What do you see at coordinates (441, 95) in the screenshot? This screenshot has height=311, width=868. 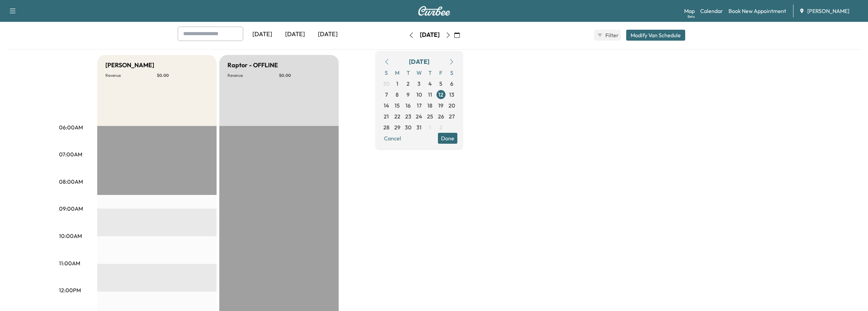 I see `span: 12` at bounding box center [441, 95].